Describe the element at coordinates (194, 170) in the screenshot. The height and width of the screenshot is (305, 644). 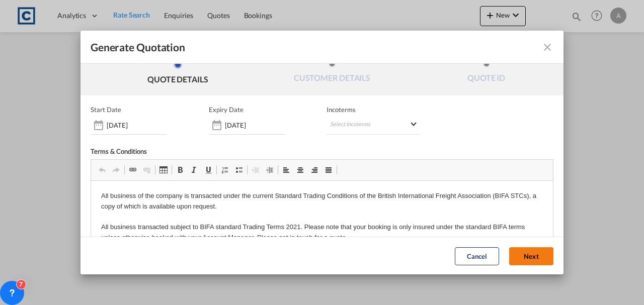
I see `a: Italic (Ctrl+I)` at that location.